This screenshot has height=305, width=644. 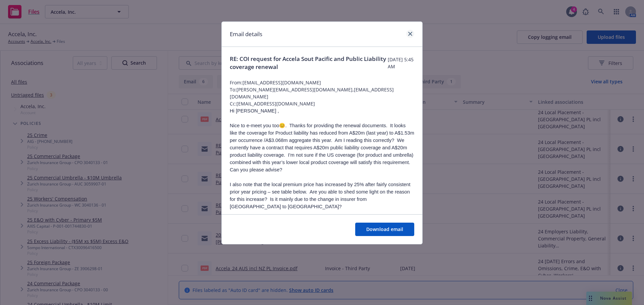 I want to click on span: . Thanks for providing the renewal documents. It looks like the coverage for Product liability ha..., so click(x=322, y=148).